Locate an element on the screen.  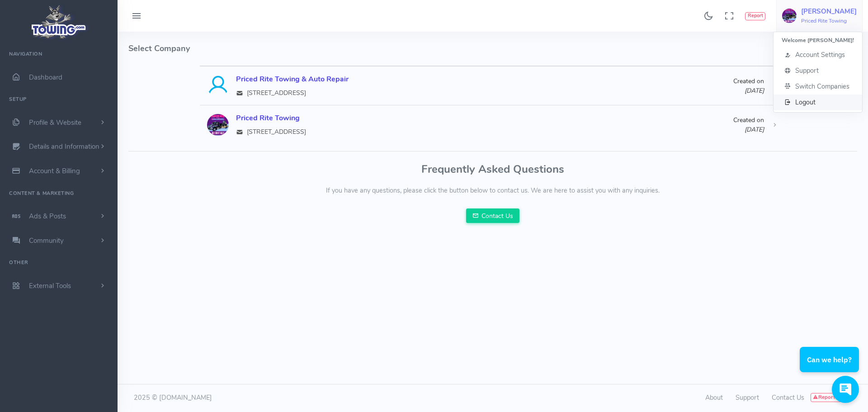
span: Switch Companies is located at coordinates (822, 86).